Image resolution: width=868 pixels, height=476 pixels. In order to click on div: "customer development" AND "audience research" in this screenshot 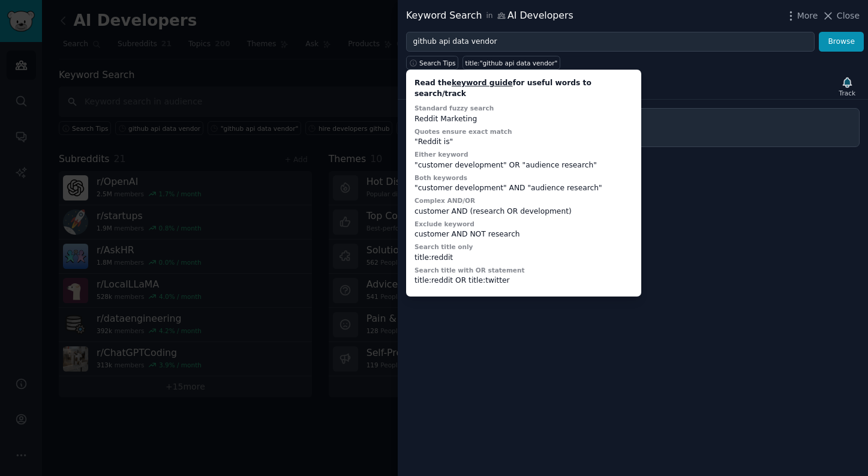, I will do `click(524, 188)`.